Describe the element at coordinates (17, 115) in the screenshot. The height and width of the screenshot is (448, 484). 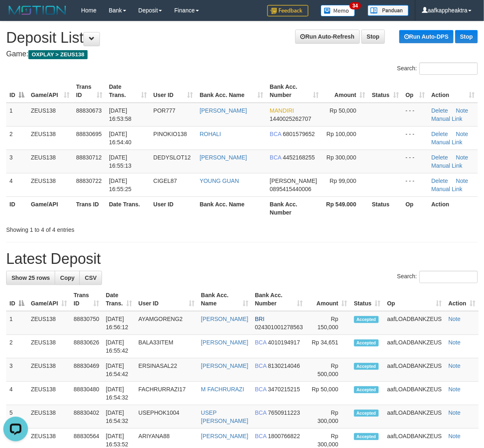
I see `td: 1` at that location.